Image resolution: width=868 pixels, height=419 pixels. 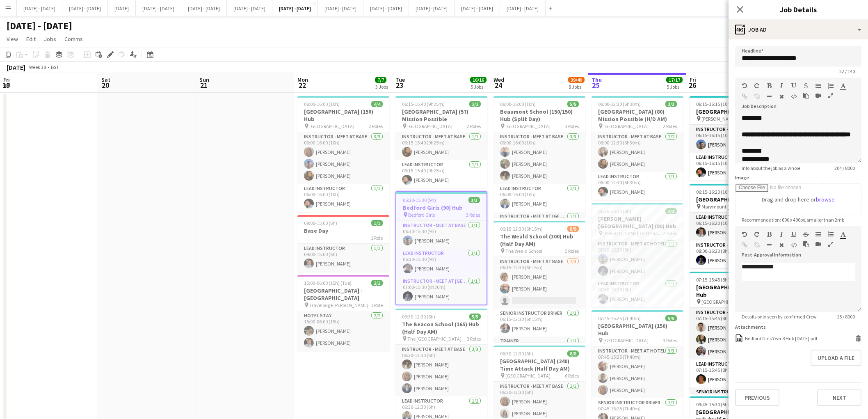 I want to click on button: Underline, so click(x=793, y=234).